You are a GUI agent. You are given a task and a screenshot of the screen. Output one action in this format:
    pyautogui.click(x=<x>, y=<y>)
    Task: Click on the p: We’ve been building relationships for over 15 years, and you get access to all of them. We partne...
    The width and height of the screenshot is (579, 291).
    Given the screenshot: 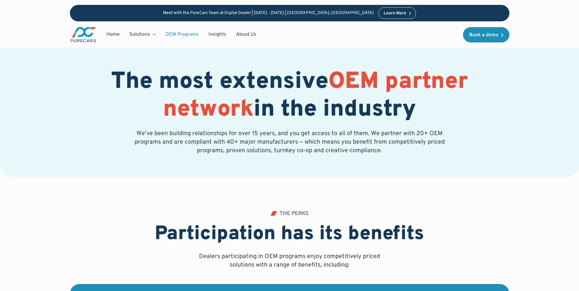 What is the action you would take?
    pyautogui.click(x=289, y=142)
    